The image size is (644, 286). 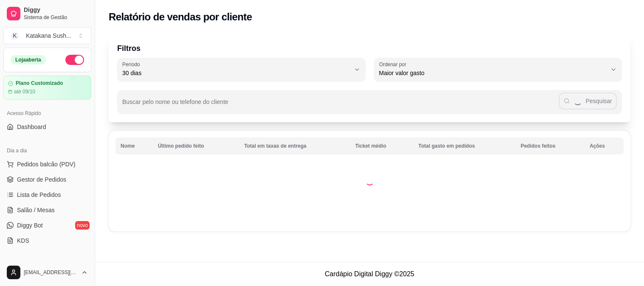 What do you see at coordinates (47, 225) in the screenshot?
I see `a: Diggy Botnovo` at bounding box center [47, 225].